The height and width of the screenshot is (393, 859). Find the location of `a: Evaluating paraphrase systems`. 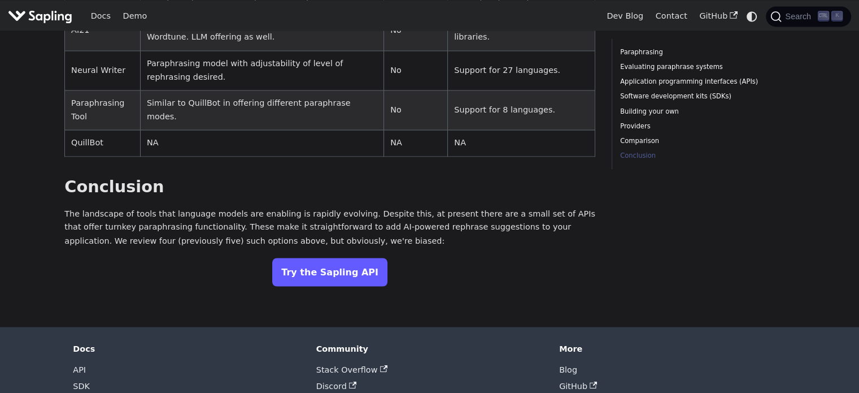

a: Evaluating paraphrase systems is located at coordinates (697, 67).